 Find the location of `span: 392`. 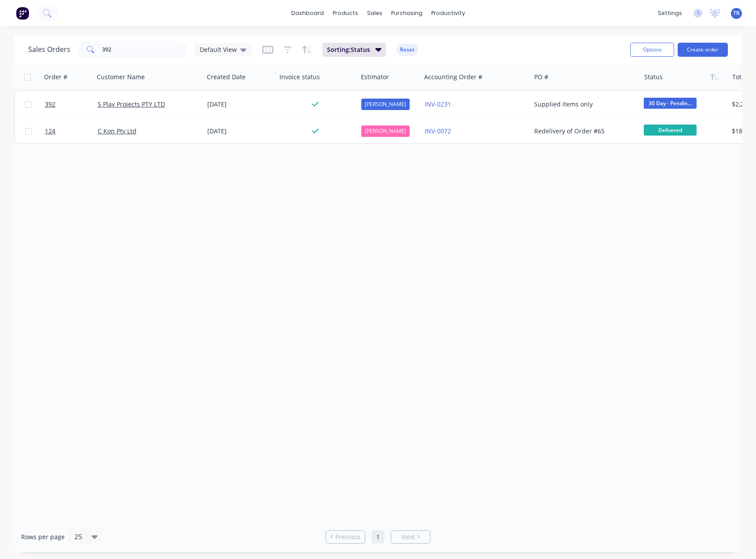

span: 392 is located at coordinates (50, 104).